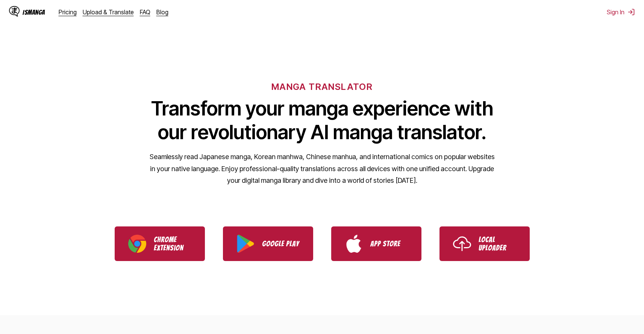 Image resolution: width=644 pixels, height=334 pixels. What do you see at coordinates (322, 121) in the screenshot?
I see `h1: Transform your manga experience with our revolutionary AI manga translator.` at bounding box center [322, 121].